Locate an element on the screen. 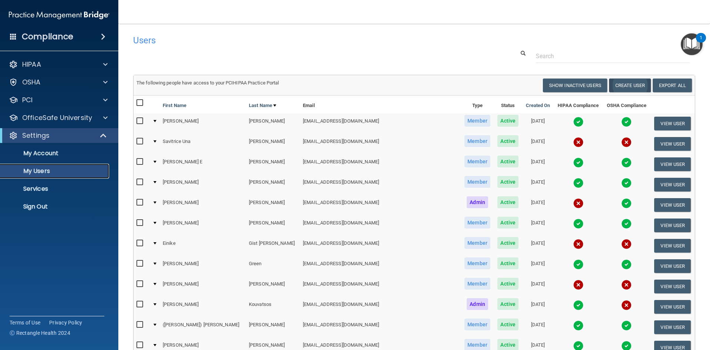 The image size is (710, 350). a: OSHA is located at coordinates (58, 82).